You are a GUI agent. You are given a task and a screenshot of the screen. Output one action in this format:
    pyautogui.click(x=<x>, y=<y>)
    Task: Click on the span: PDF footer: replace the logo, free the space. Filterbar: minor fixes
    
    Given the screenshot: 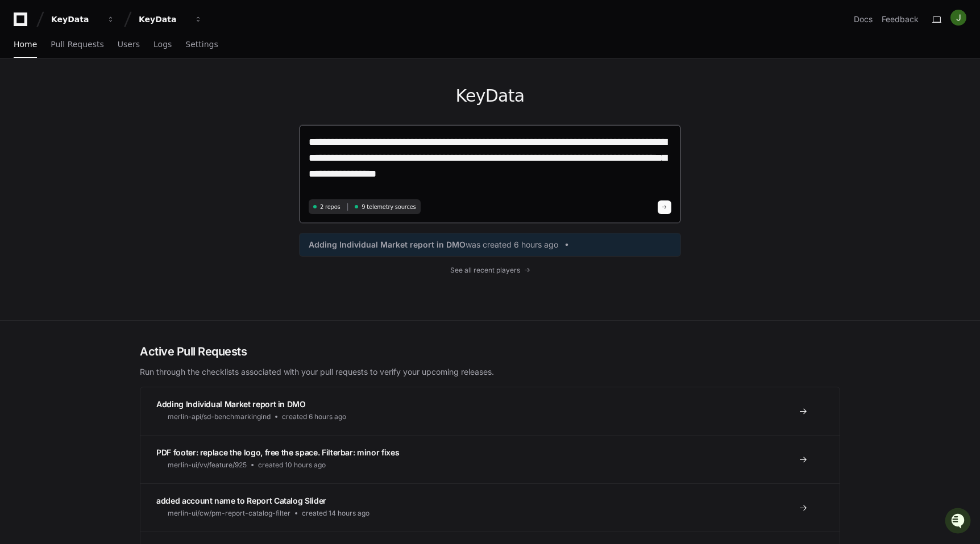 What is the action you would take?
    pyautogui.click(x=277, y=453)
    